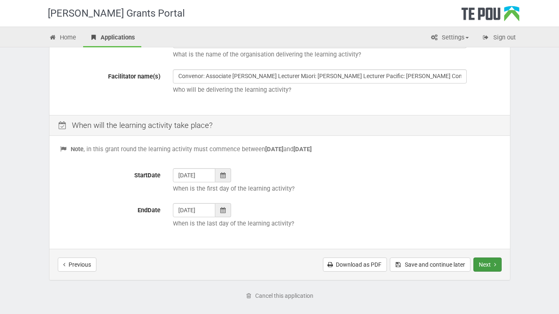 This screenshot has height=314, width=559. I want to click on a: Applications, so click(112, 38).